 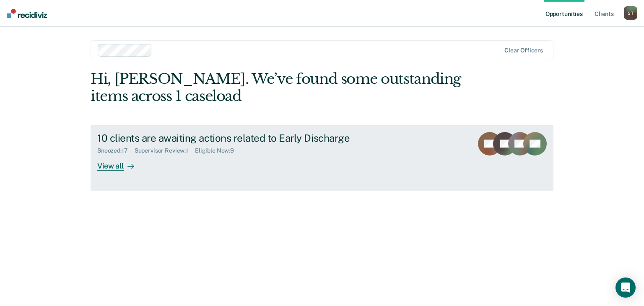 I want to click on a: 10 clients are awaiting actions related to Early DischargeSnoozed:17Supervisor Review:1Eligible N..., so click(x=322, y=158).